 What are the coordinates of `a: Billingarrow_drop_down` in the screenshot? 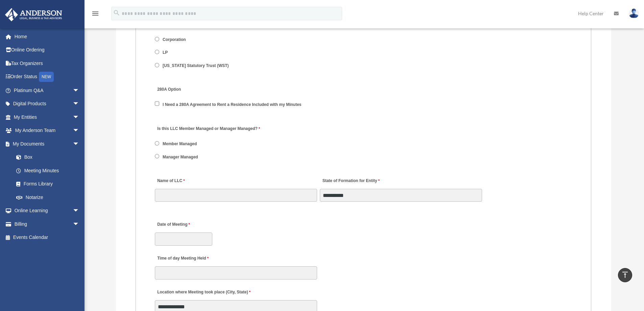 It's located at (47, 224).